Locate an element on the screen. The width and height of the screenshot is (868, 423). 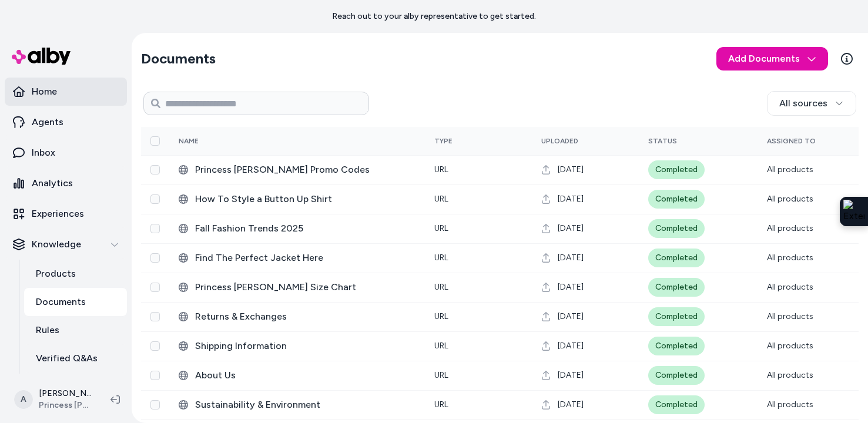
a: Analytics is located at coordinates (66, 184).